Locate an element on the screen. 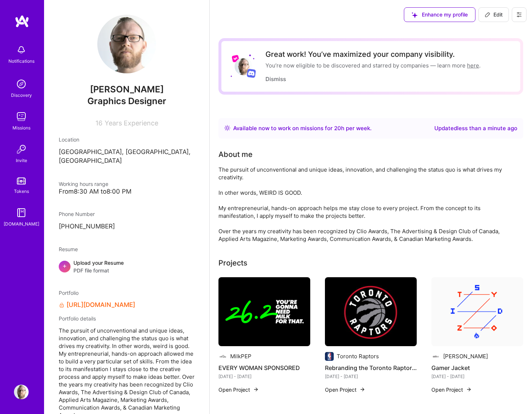 The height and width of the screenshot is (414, 532). span: Enhance my profile is located at coordinates (440, 15).